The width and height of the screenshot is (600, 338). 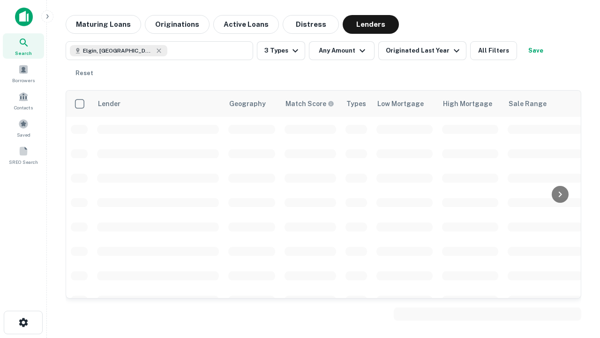 What do you see at coordinates (494, 51) in the screenshot?
I see `button: All Filters` at bounding box center [494, 51].